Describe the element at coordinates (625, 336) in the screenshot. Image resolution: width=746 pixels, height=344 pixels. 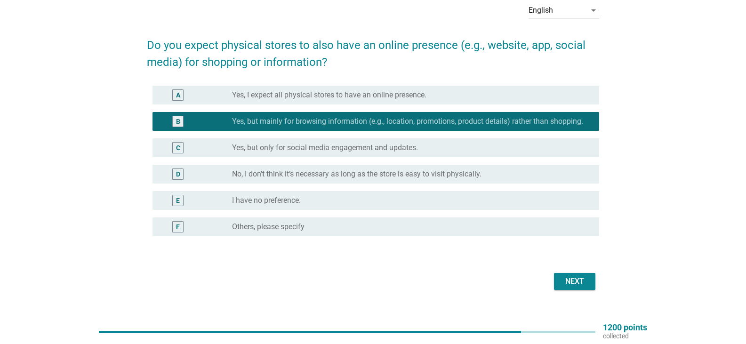
I see `p: collected` at that location.